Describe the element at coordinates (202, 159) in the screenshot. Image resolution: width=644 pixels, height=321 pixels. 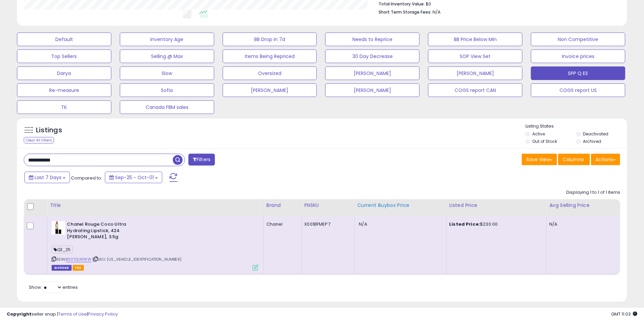
I see `button: Filters` at that location.